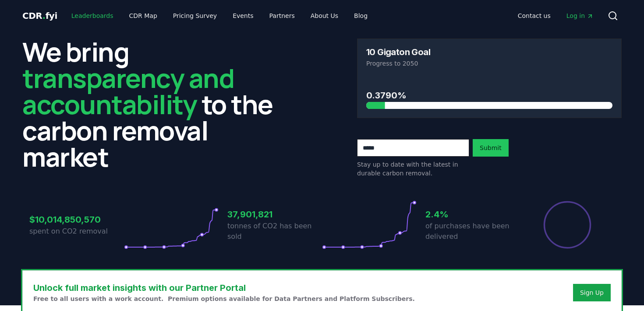 The width and height of the screenshot is (644, 311). What do you see at coordinates (275, 232) in the screenshot?
I see `p: tonnes of CO2 has been sold` at bounding box center [275, 232].